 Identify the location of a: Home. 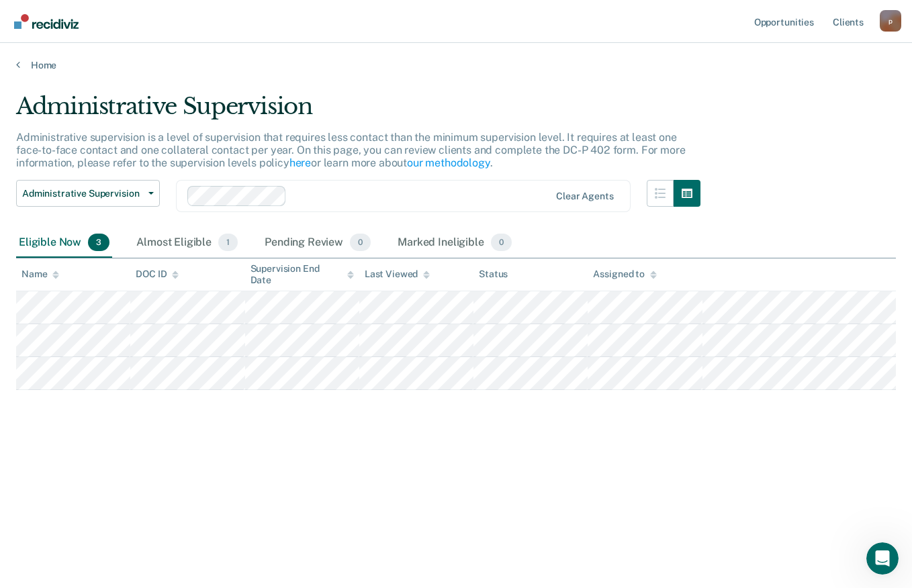
(456, 65).